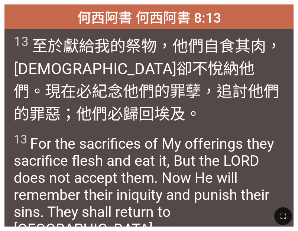  I want to click on span: 何西阿書 何西阿書 8:13, so click(149, 17).